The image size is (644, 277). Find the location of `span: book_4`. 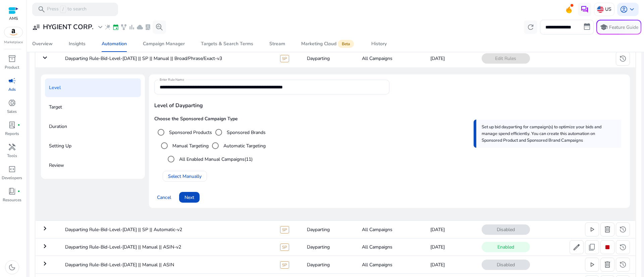

span: book_4 is located at coordinates (12, 191).